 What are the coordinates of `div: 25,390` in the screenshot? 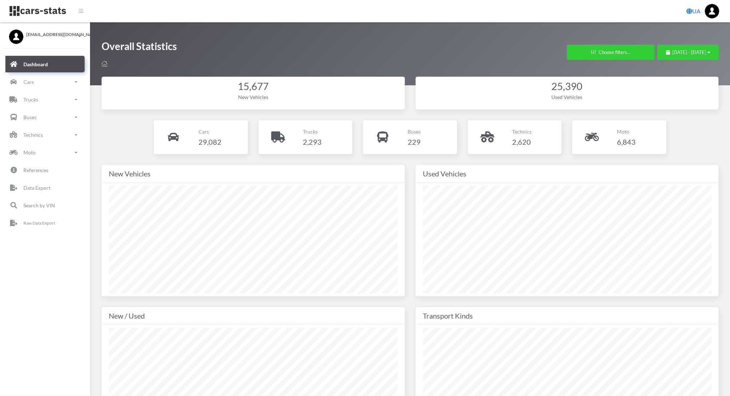 It's located at (567, 86).